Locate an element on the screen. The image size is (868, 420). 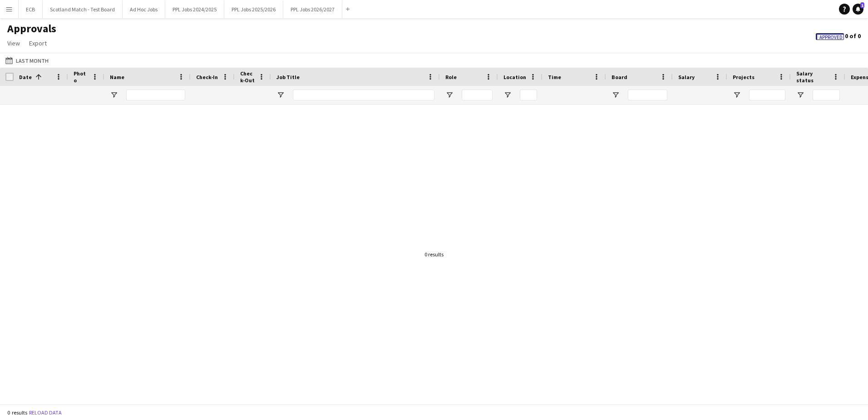
input: Role Filter Input is located at coordinates (477, 95).